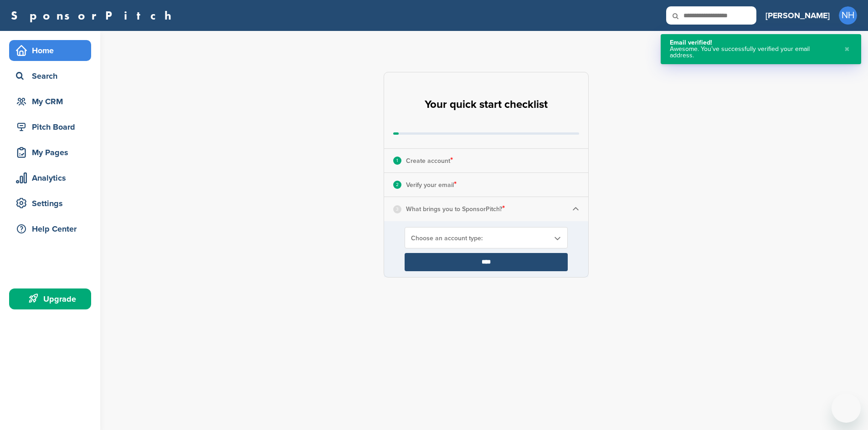  I want to click on div: Awesome. You’ve successfully verified your email address., so click(752, 52).